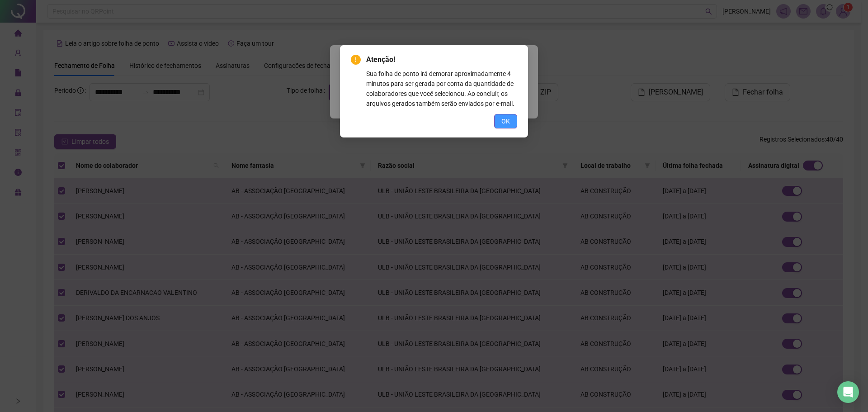  I want to click on span: OK, so click(505, 121).